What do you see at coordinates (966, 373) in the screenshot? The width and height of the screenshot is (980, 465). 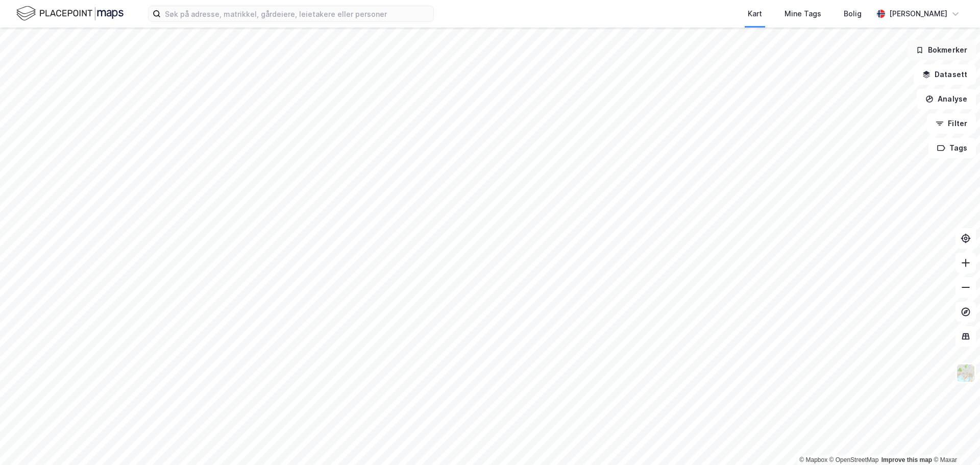 I see `img: Z` at bounding box center [966, 373].